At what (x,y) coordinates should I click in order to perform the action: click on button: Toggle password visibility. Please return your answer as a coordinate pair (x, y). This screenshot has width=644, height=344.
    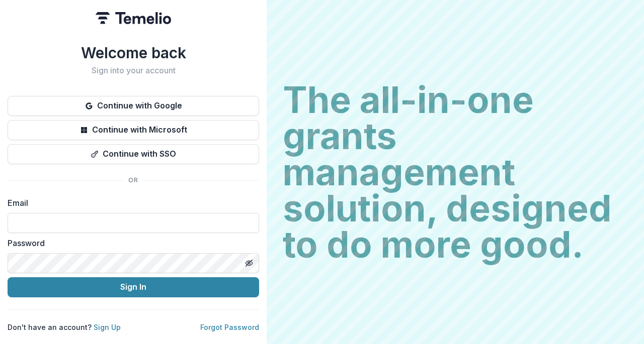
    Looking at the image, I should click on (249, 263).